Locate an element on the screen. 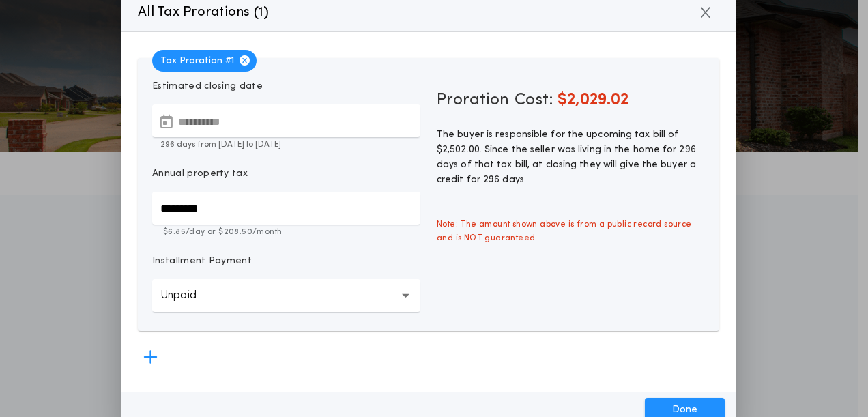 This screenshot has width=868, height=417. span: $2,029.02 is located at coordinates (593, 100).